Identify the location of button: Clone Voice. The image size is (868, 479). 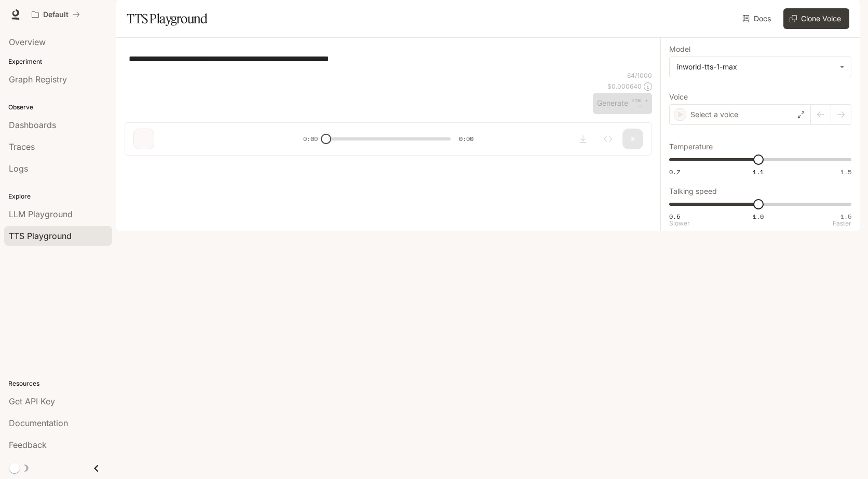
(816, 18).